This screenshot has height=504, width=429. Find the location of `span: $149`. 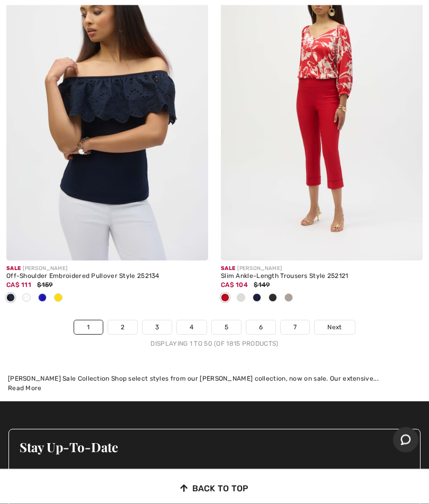

span: $149 is located at coordinates (262, 285).